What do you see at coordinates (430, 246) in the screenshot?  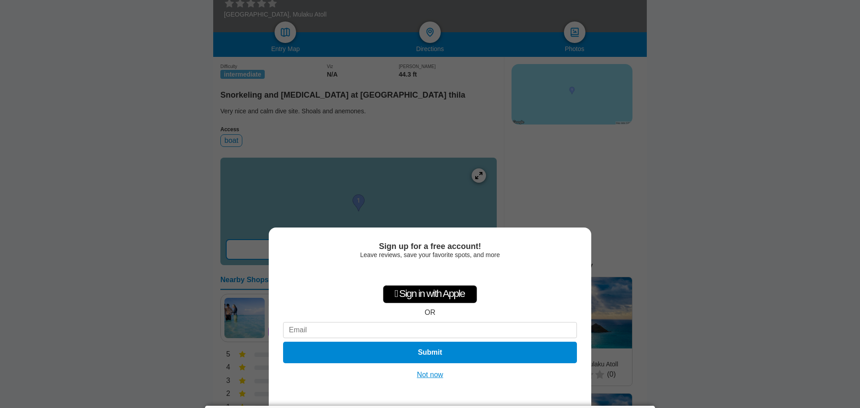 I see `div: Sign up for a free account!` at bounding box center [430, 246].